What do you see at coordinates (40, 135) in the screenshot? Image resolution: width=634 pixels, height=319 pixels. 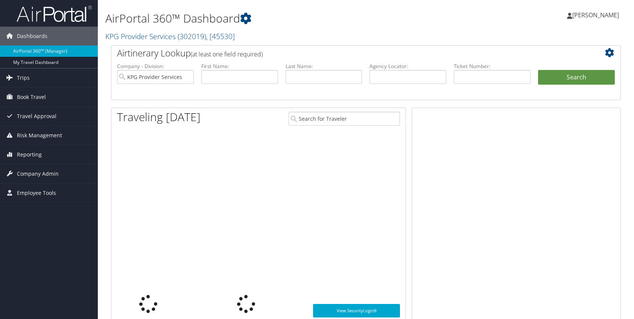 I see `span: Risk Management` at bounding box center [40, 135].